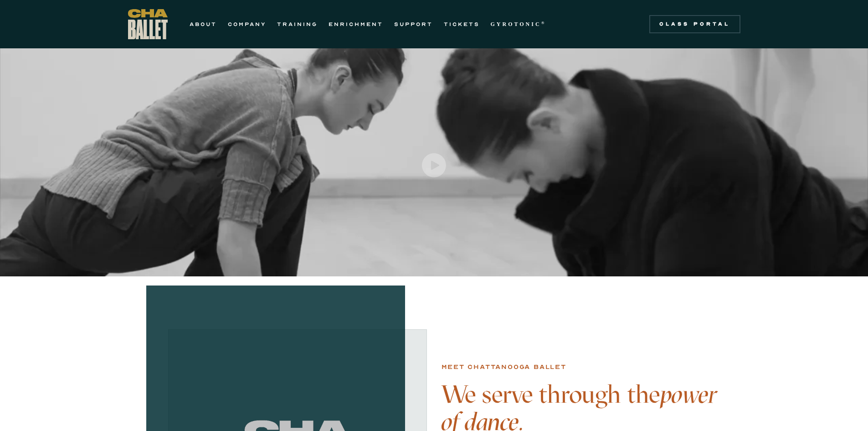  I want to click on a: home, so click(148, 24).